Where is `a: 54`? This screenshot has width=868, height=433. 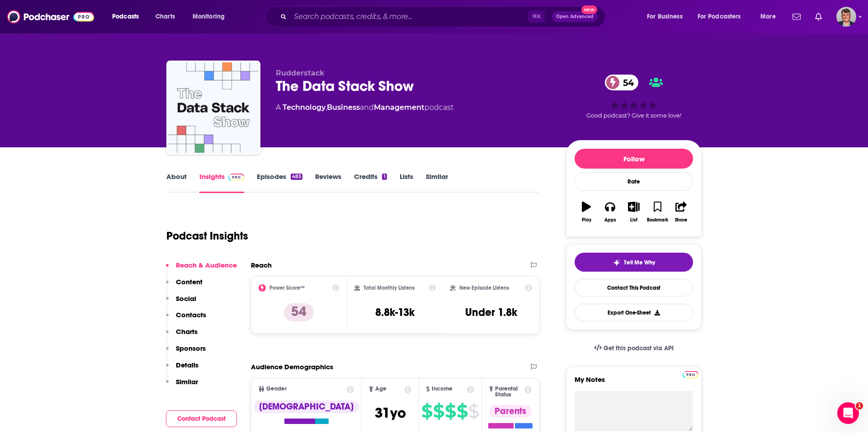
a: 54 is located at coordinates (622, 82).